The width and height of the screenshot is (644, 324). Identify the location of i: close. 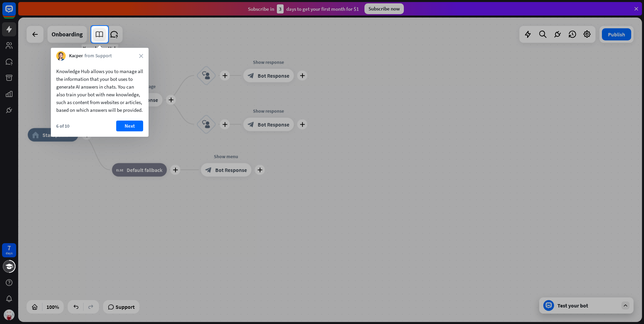
(141, 56).